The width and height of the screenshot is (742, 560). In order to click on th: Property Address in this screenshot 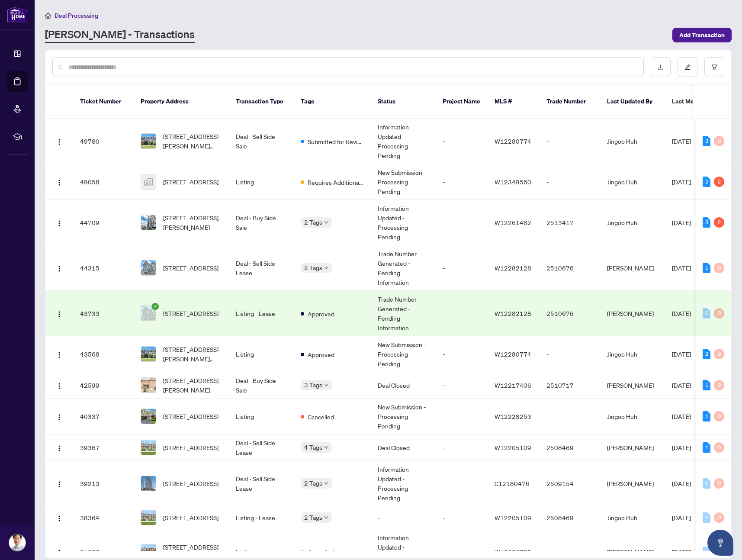, I will do `click(181, 102)`.